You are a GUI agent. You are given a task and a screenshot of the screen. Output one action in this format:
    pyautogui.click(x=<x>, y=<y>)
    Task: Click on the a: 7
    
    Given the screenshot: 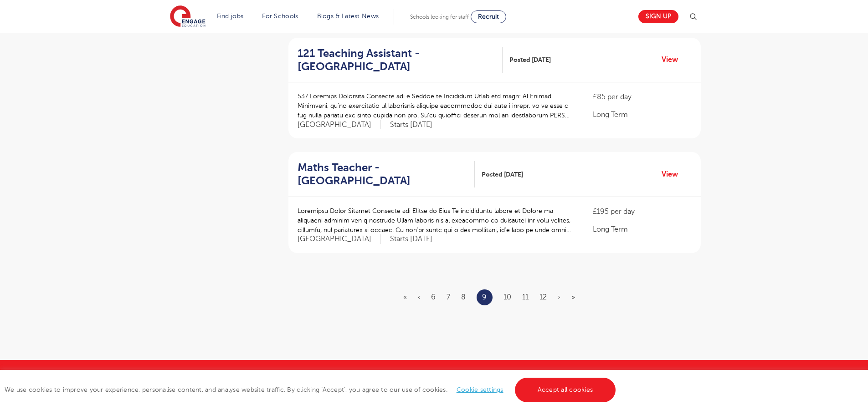 What is the action you would take?
    pyautogui.click(x=448, y=298)
    